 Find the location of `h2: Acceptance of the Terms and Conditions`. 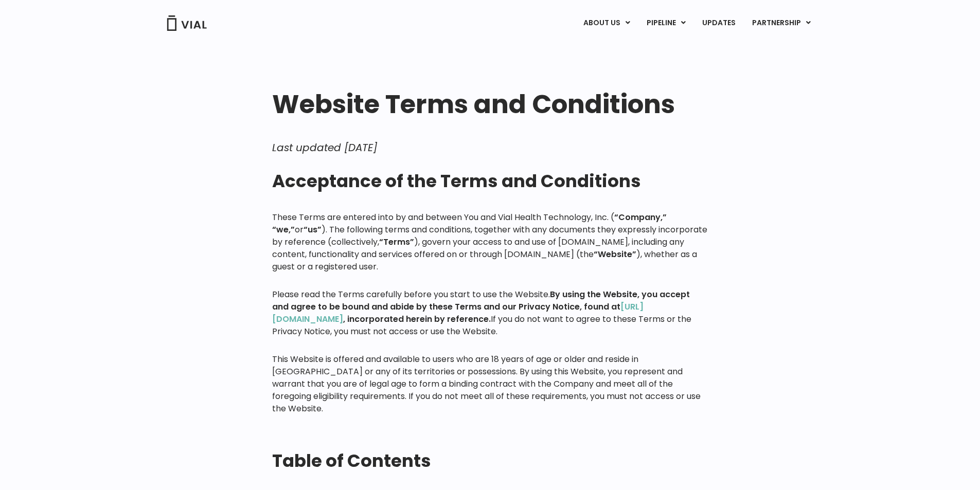

h2: Acceptance of the Terms and Conditions is located at coordinates (489, 181).